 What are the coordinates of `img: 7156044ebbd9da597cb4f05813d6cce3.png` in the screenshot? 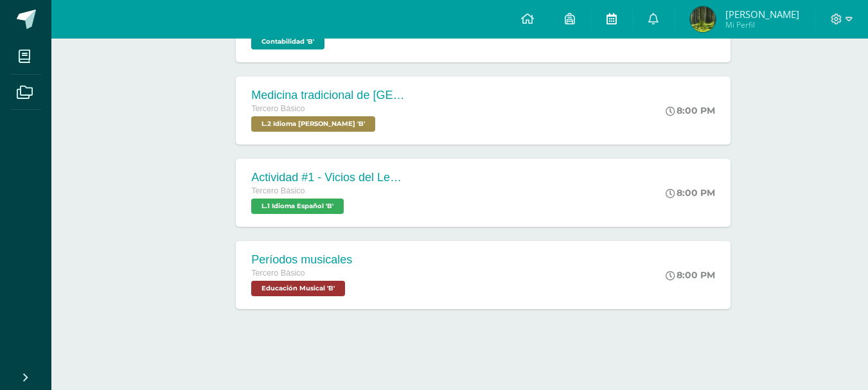 It's located at (703, 20).